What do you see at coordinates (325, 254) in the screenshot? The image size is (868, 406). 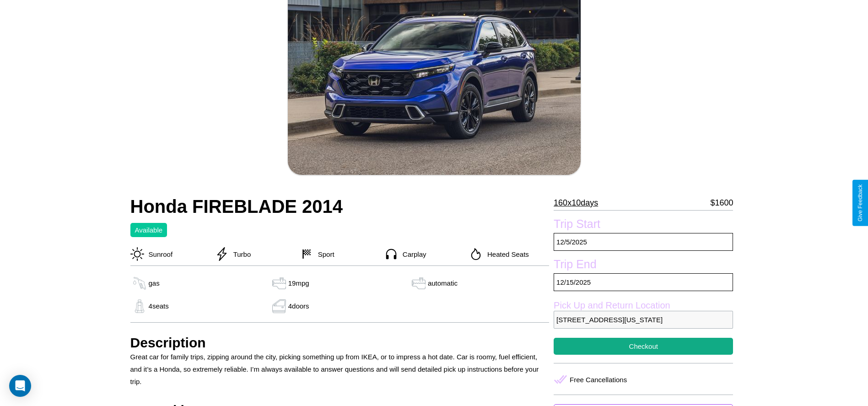 I see `p: Sport` at bounding box center [325, 254].